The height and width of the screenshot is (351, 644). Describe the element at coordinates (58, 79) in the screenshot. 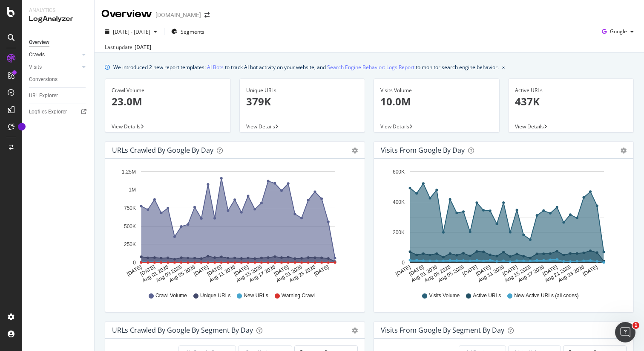

I see `a: Conversions` at that location.